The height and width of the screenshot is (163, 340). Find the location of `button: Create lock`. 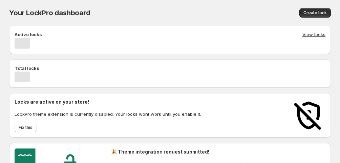

button: Create lock is located at coordinates (315, 13).